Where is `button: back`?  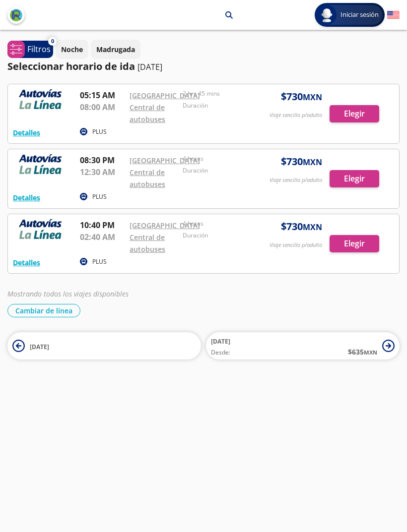 button: back is located at coordinates (16, 15).